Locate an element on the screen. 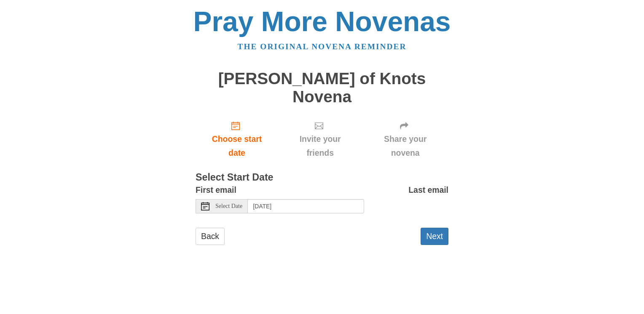 The image size is (644, 314). a: Choose start date is located at coordinates (237, 139).